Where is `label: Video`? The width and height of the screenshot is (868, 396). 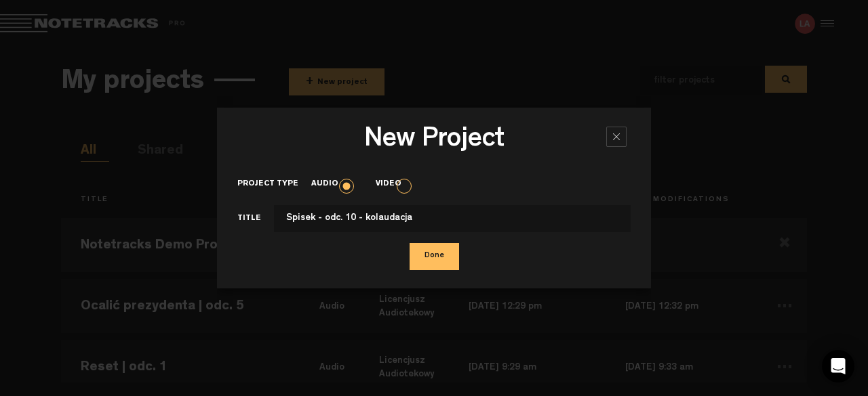 label: Video is located at coordinates (394, 184).